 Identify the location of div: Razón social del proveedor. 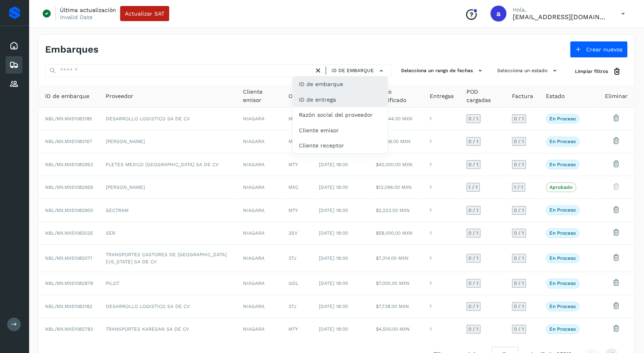
(340, 115).